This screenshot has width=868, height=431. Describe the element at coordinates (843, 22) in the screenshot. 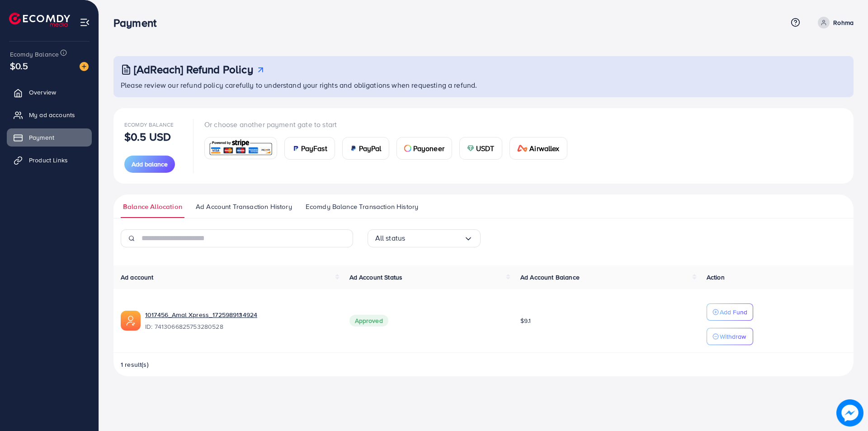

I see `p: Rohma` at that location.